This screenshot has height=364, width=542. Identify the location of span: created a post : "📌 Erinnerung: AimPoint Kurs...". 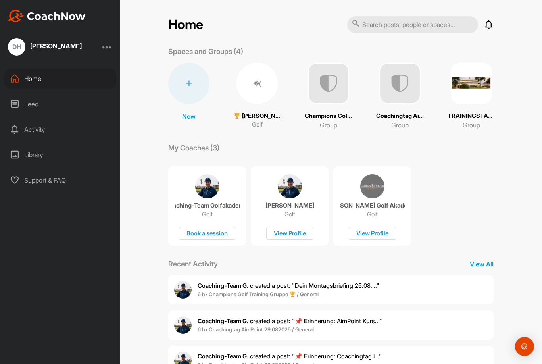
(290, 321).